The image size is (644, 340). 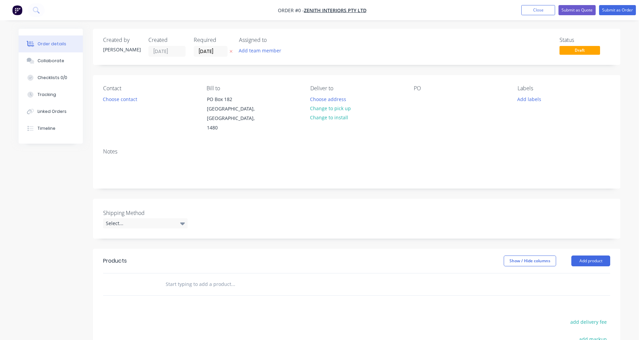 I want to click on span: Order #0 -, so click(x=291, y=10).